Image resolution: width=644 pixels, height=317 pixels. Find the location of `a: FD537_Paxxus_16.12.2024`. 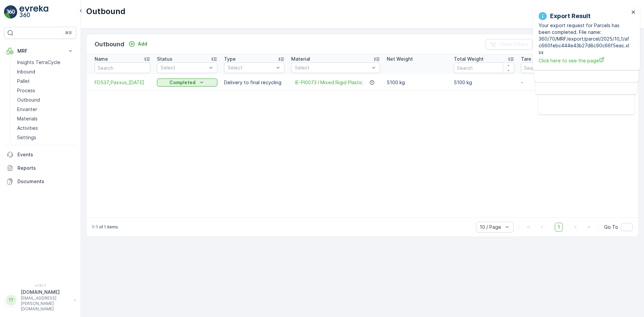

a: FD537_Paxxus_16.12.2024 is located at coordinates (122, 82).